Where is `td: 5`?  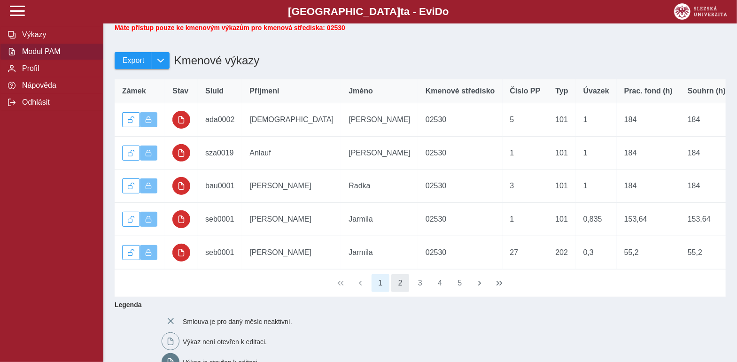 td: 5 is located at coordinates (525, 120).